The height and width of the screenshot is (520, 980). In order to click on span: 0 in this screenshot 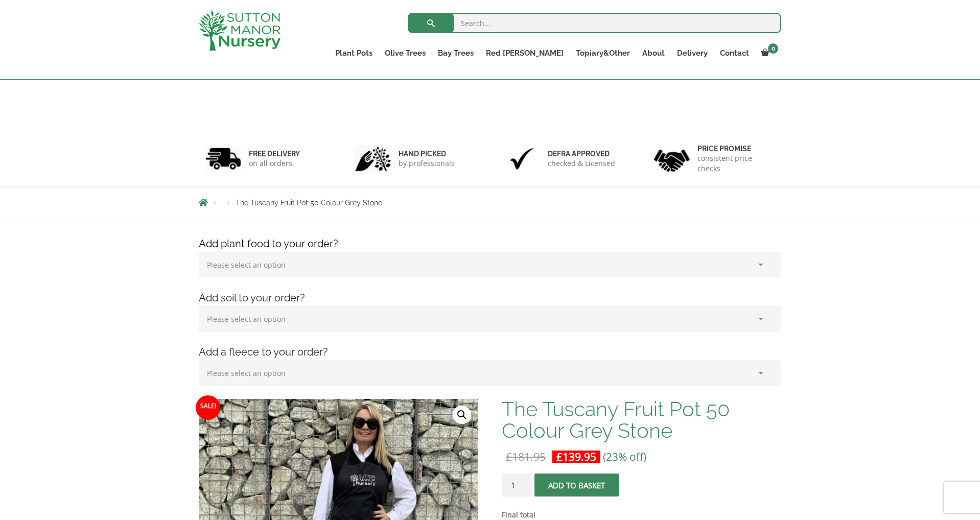, I will do `click(773, 49)`.